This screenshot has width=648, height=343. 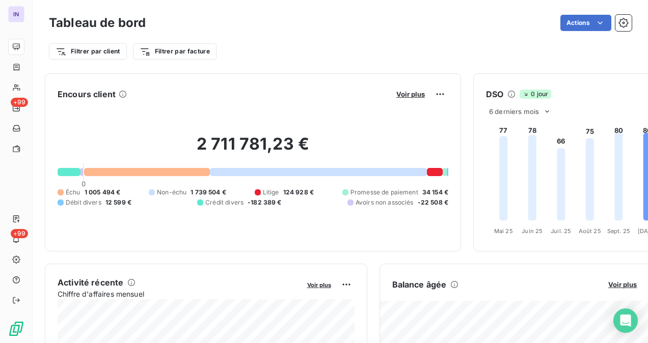 What do you see at coordinates (264, 203) in the screenshot?
I see `span: -182 389 €` at bounding box center [264, 203].